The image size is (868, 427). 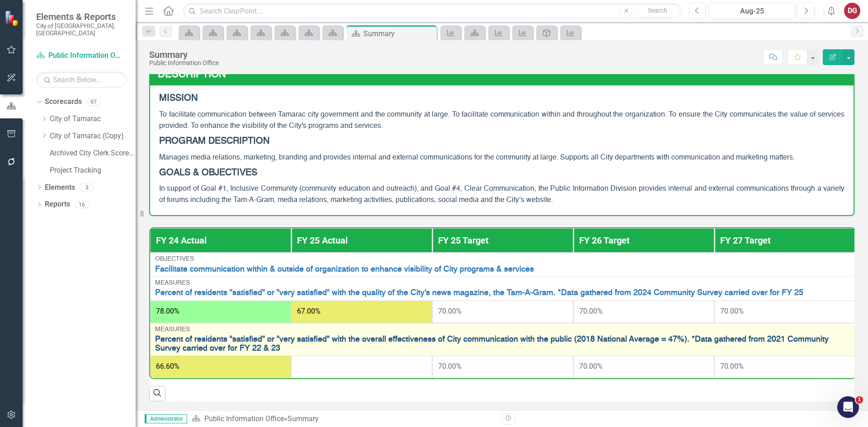 What do you see at coordinates (859, 400) in the screenshot?
I see `span: 1` at bounding box center [859, 400].